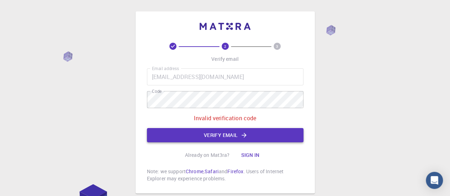 Image resolution: width=450 pixels, height=196 pixels. What do you see at coordinates (212, 171) in the screenshot?
I see `a: Safari` at bounding box center [212, 171].